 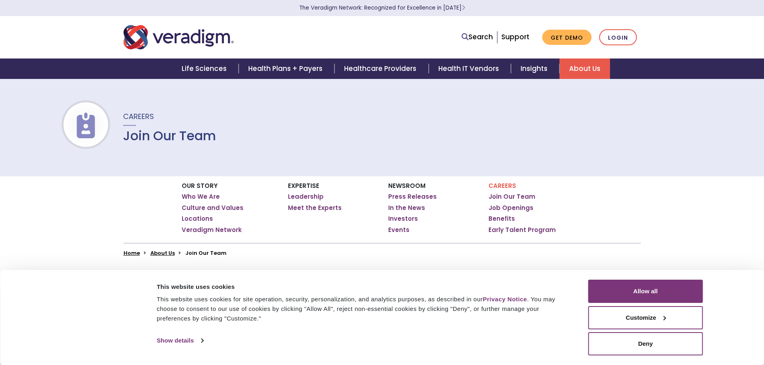 I want to click on a: Life Sciences, so click(x=205, y=69).